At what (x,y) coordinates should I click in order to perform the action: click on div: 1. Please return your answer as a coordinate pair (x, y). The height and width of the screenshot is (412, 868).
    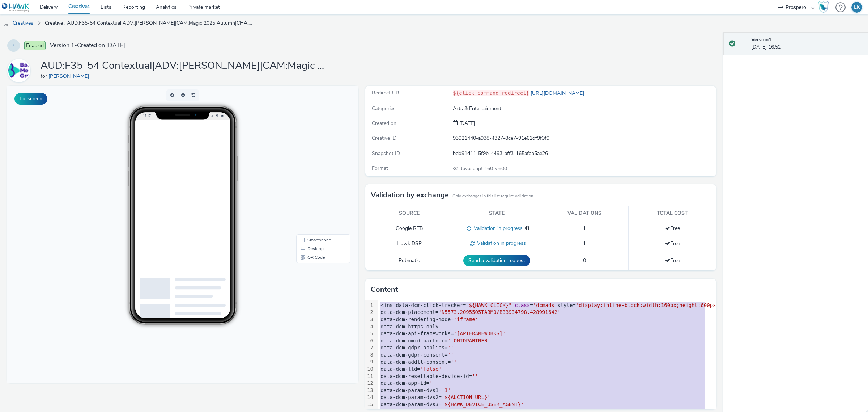
    Looking at the image, I should click on (370, 305).